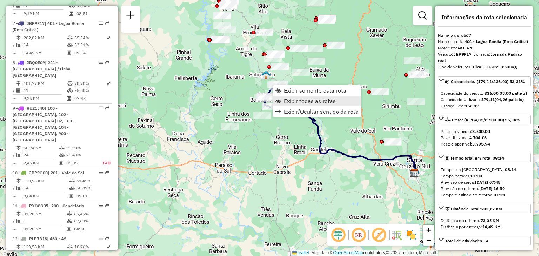 This screenshot has width=539, height=256. I want to click on td: 120,96 KM, so click(46, 181).